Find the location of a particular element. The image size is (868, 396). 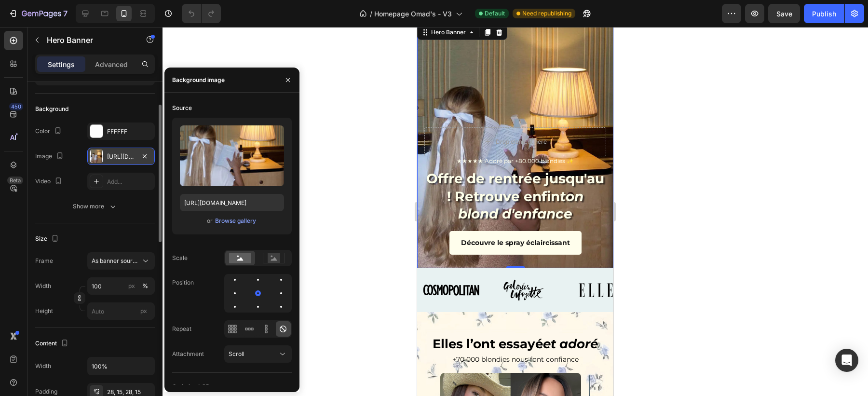

span: px is located at coordinates (144, 311).